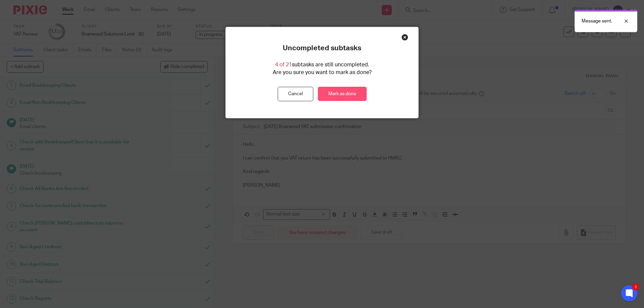 This screenshot has width=644, height=308. Describe the element at coordinates (296, 94) in the screenshot. I see `button: Cancel` at that location.